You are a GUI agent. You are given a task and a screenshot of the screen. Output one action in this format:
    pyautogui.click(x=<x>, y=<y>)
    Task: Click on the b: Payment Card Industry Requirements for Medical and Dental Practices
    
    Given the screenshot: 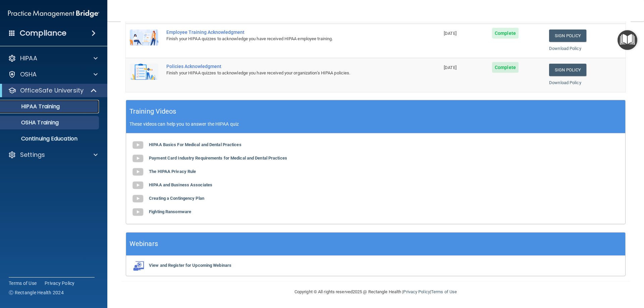 What is the action you would take?
    pyautogui.click(x=218, y=158)
    